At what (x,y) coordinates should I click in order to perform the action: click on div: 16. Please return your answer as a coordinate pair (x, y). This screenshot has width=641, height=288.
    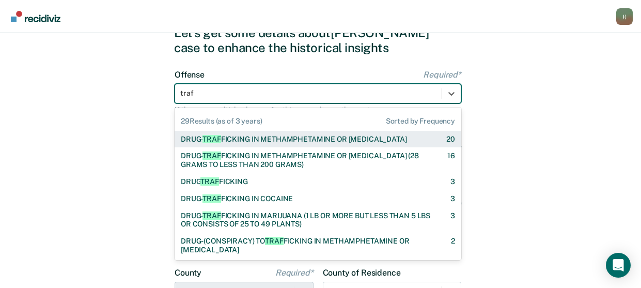
    Looking at the image, I should click on (451, 160).